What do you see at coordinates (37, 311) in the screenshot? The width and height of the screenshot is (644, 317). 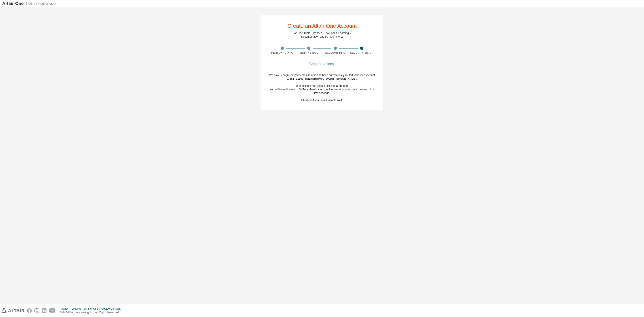 I see `img: instagram.svg` at bounding box center [37, 311].